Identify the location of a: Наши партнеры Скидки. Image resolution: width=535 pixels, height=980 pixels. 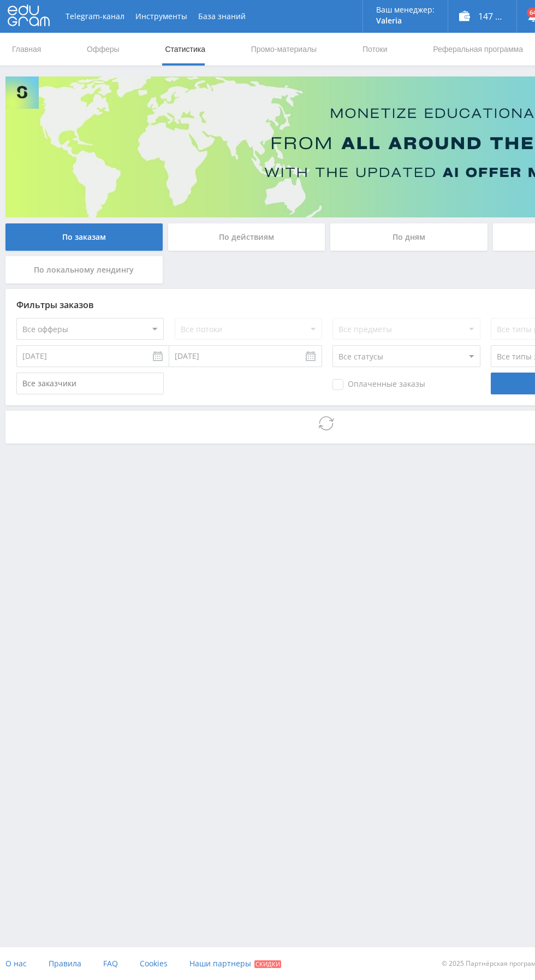
(236, 964).